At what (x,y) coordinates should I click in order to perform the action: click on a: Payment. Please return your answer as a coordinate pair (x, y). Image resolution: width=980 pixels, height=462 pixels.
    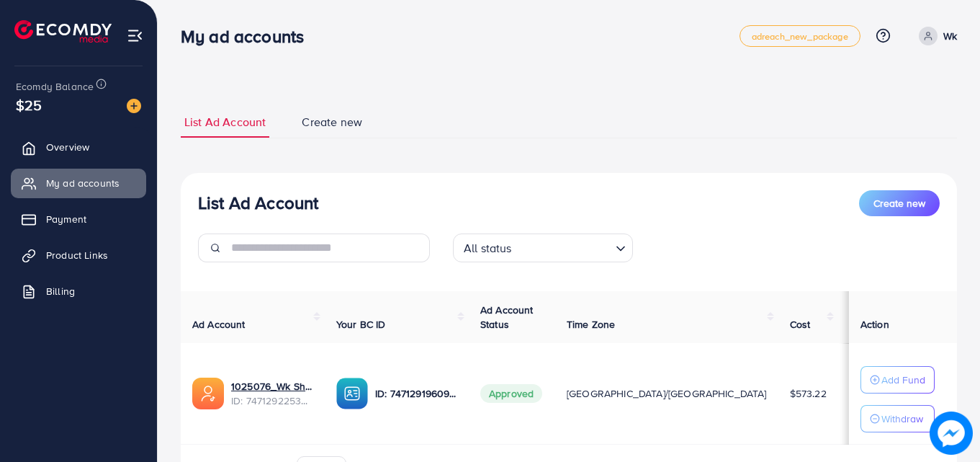
    Looking at the image, I should click on (78, 219).